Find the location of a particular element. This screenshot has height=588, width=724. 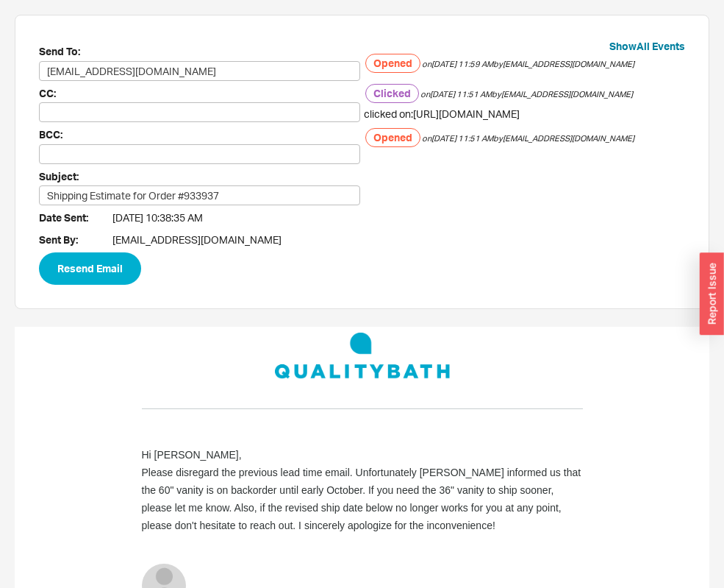

span: Resend Email is located at coordinates (90, 269).